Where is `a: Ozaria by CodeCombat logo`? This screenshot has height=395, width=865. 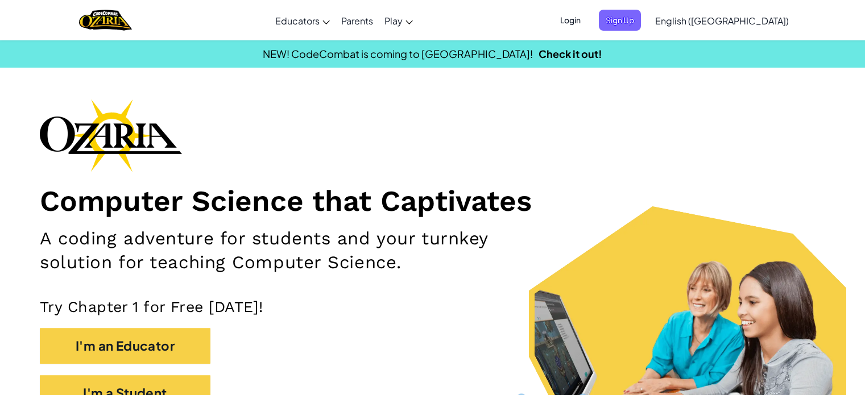
a: Ozaria by CodeCombat logo is located at coordinates (105, 20).